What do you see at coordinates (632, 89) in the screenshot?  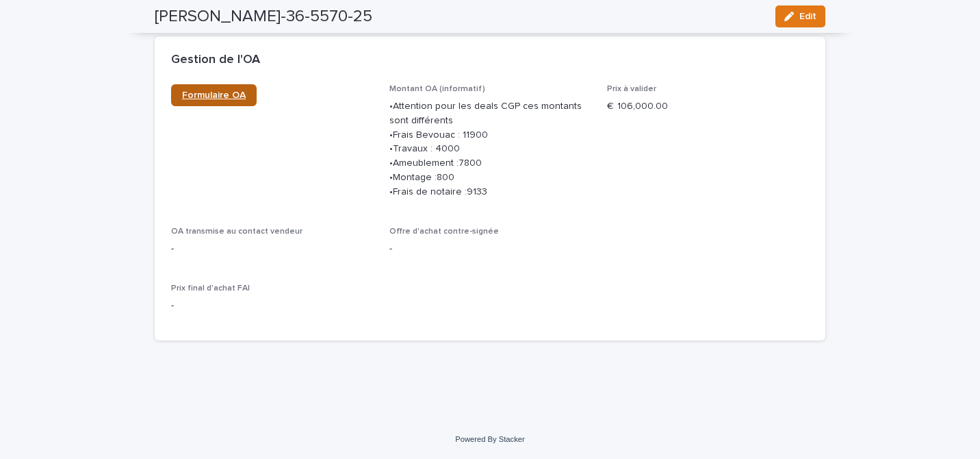 I see `span: Prix à valider` at bounding box center [632, 89].